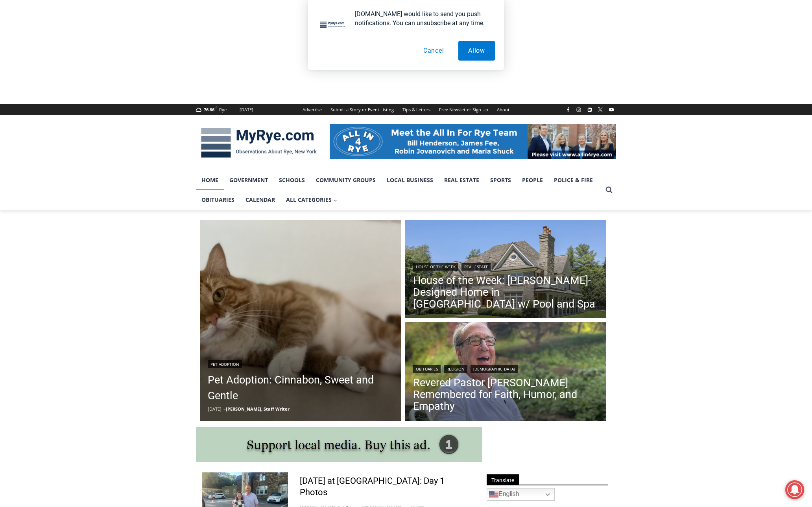 This screenshot has height=507, width=812. Describe the element at coordinates (503, 109) in the screenshot. I see `a: About` at that location.